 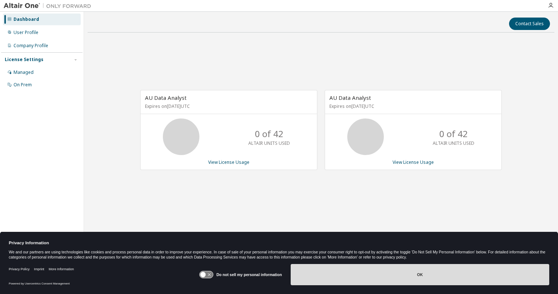 I want to click on div: On Prem, so click(x=23, y=85).